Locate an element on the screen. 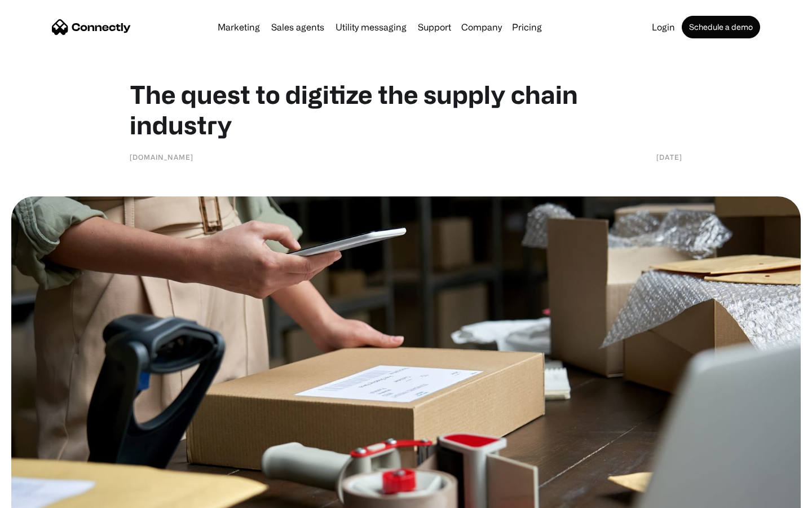 Image resolution: width=812 pixels, height=508 pixels. aside: Language selected: English is located at coordinates (39, 496).